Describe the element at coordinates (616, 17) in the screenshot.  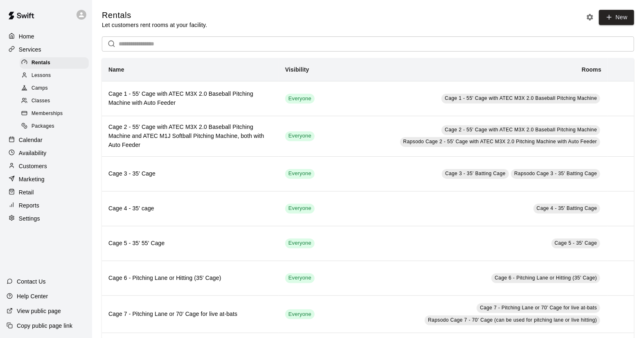
I see `a: New` at that location.